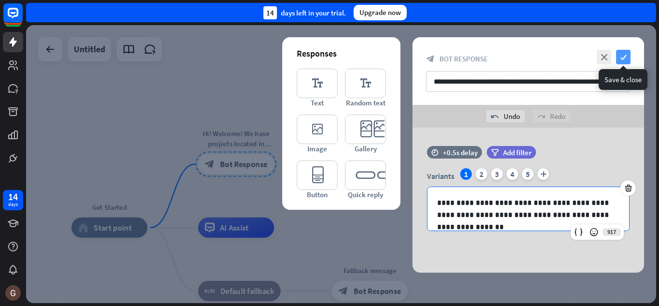 The height and width of the screenshot is (306, 659). What do you see at coordinates (624, 57) in the screenshot?
I see `i: check` at bounding box center [624, 57].